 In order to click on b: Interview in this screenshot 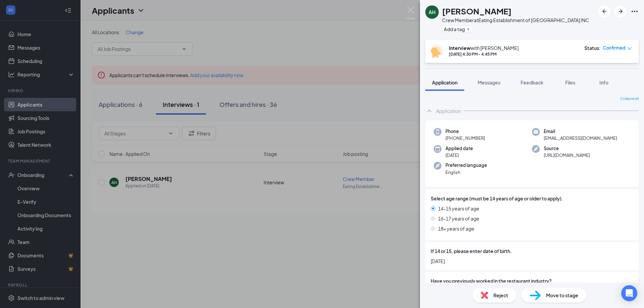, I will do `click(459, 48)`.